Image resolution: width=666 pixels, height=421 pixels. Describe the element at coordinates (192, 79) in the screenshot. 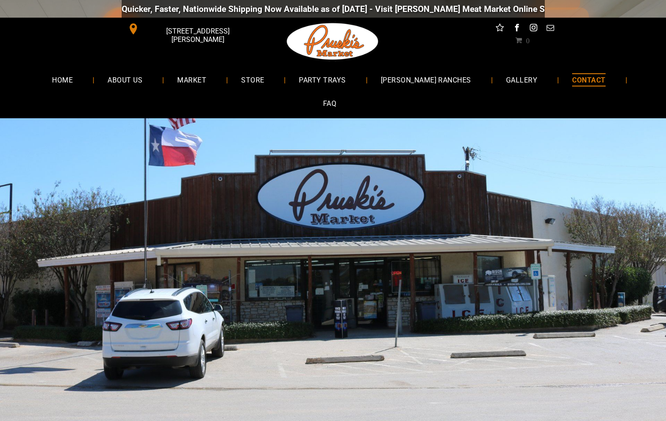

I see `a: MARKET` at that location.